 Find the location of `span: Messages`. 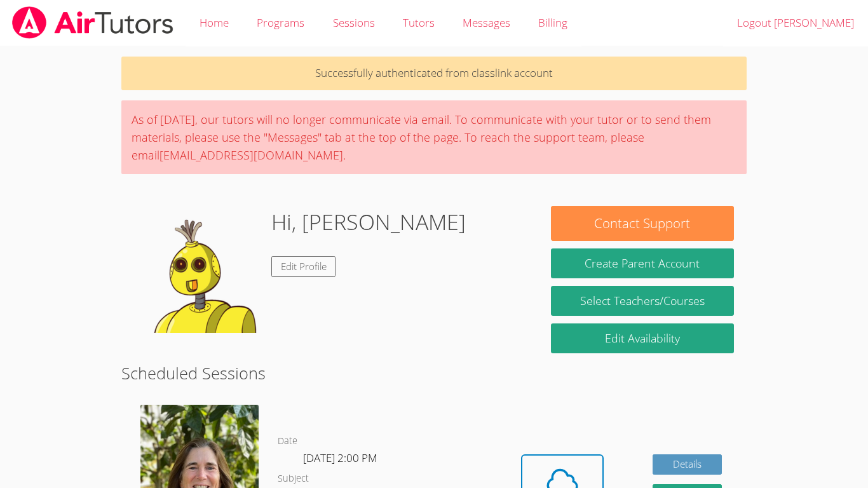

span: Messages is located at coordinates (486, 22).